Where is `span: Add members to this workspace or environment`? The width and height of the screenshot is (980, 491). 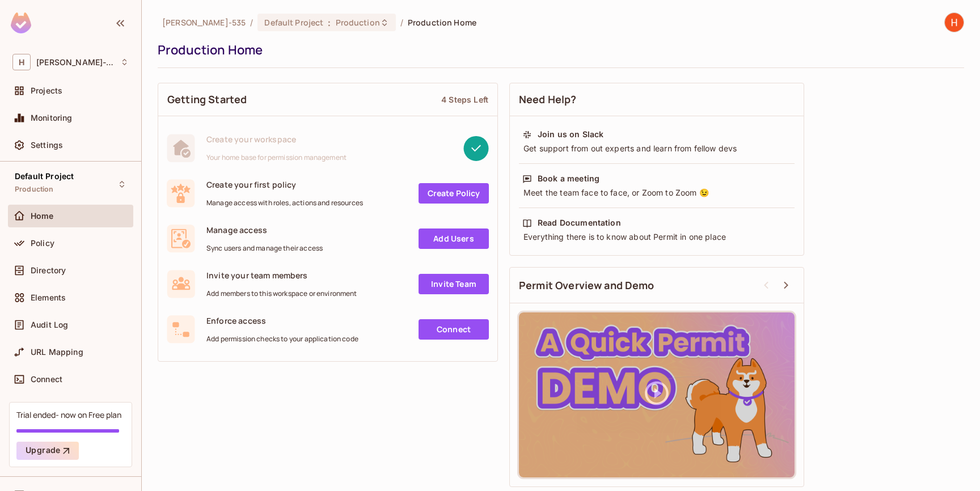 span: Add members to this workspace or environment is located at coordinates (282, 293).